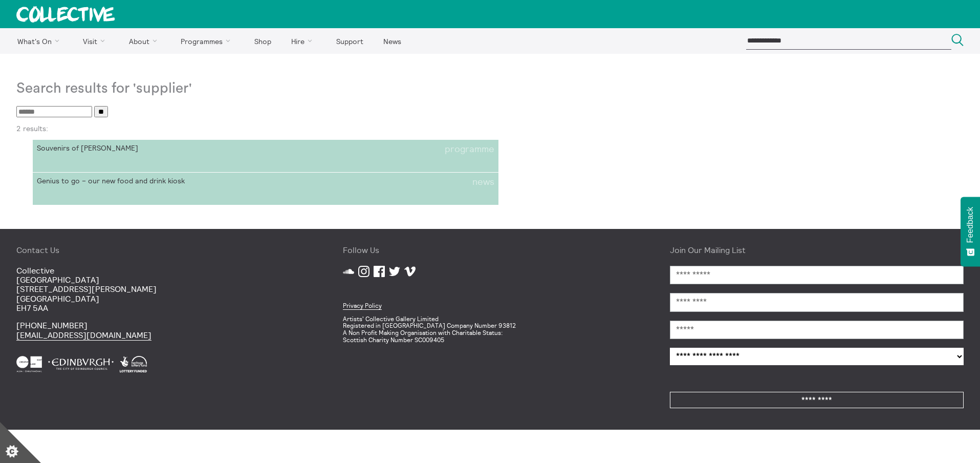 This screenshot has height=463, width=980. Describe the element at coordinates (483, 181) in the screenshot. I see `span: news` at that location.